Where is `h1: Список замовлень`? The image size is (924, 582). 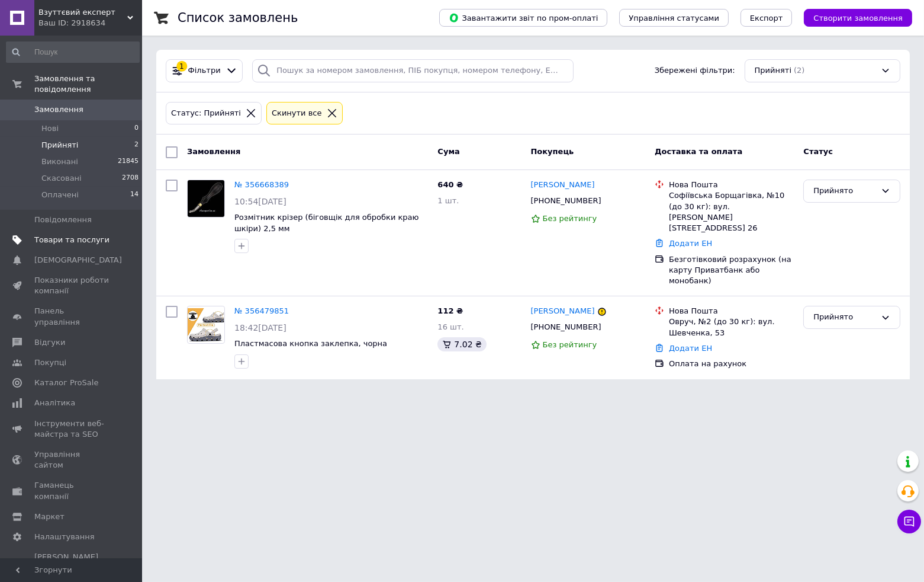
h1: Список замовлень is located at coordinates (237, 17).